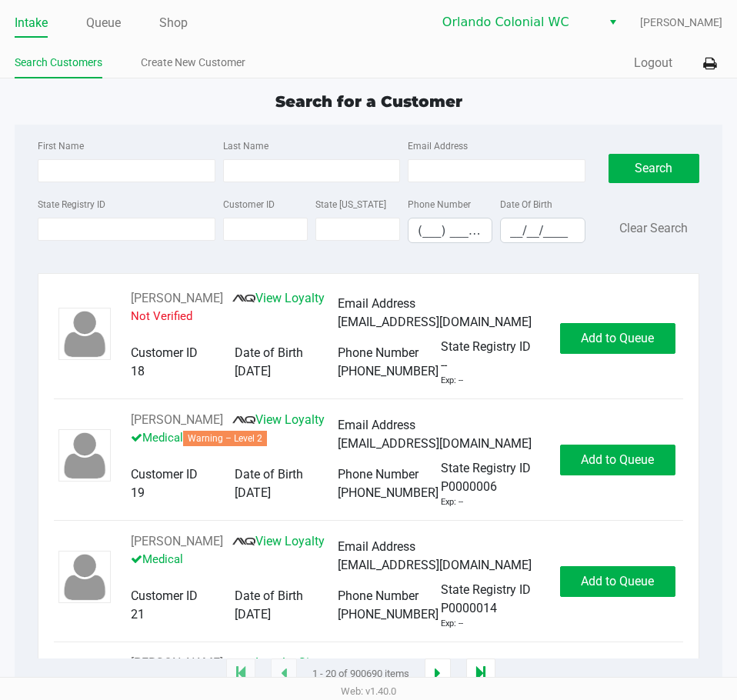  Describe the element at coordinates (361, 674) in the screenshot. I see `span: 1 - 20 of 900690 items` at that location.